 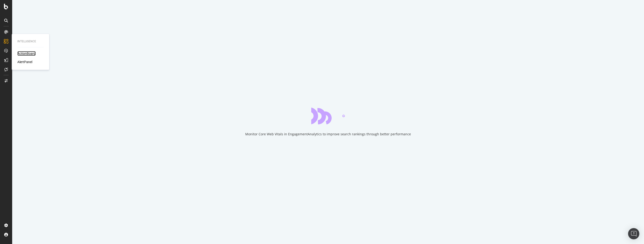 What do you see at coordinates (328, 134) in the screenshot?
I see `div: Monitor Core Web Vitals in EngagementAnalytics to improve search rankings through better performance` at bounding box center [328, 134].